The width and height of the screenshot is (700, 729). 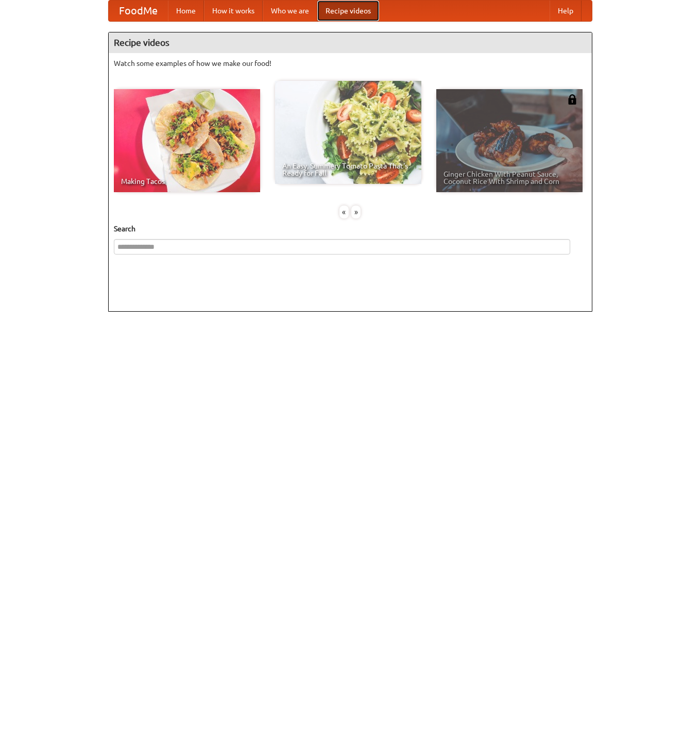 What do you see at coordinates (351, 229) in the screenshot?
I see `h5: Search` at bounding box center [351, 229].